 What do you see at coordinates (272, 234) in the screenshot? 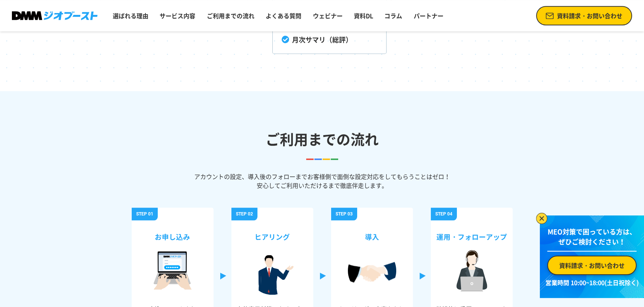
I see `h3: ヒアリング` at bounding box center [272, 234].